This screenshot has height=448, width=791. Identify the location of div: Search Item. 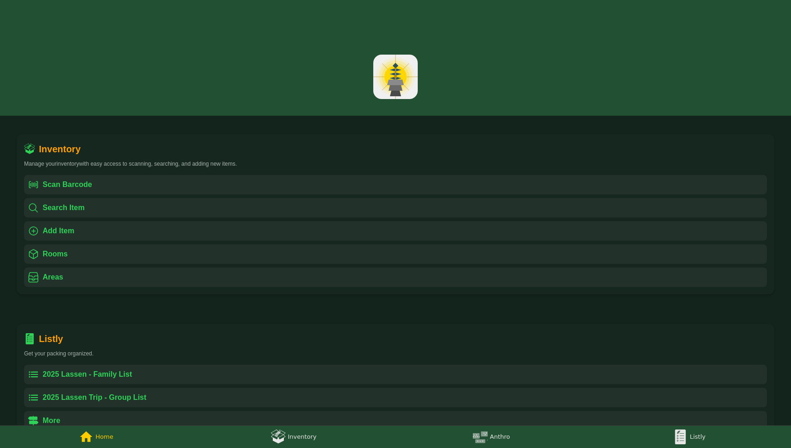
(63, 208).